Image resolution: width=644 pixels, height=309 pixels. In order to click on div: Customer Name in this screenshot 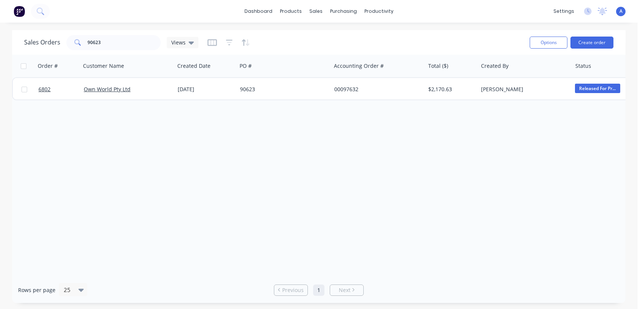, I will do `click(104, 66)`.